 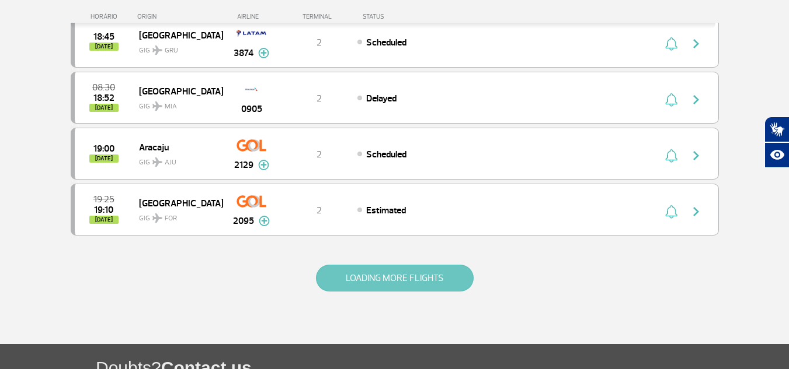 I want to click on span: FOR, so click(x=170, y=219).